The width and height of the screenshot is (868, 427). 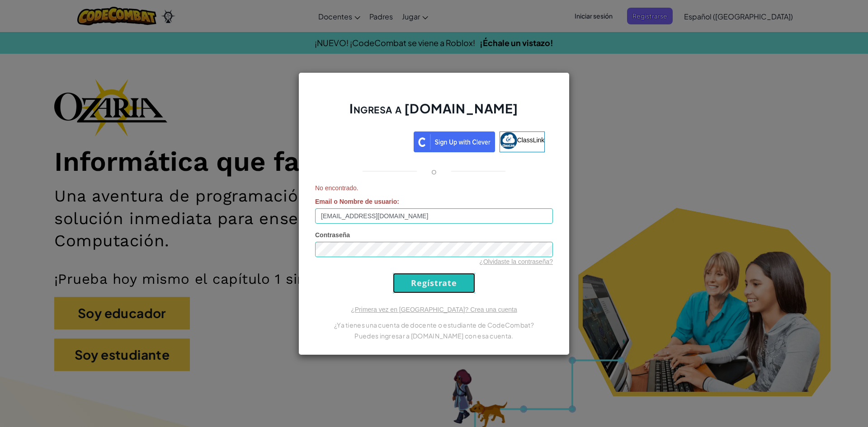 What do you see at coordinates (434, 188) in the screenshot?
I see `span: No encontrado.` at bounding box center [434, 188].